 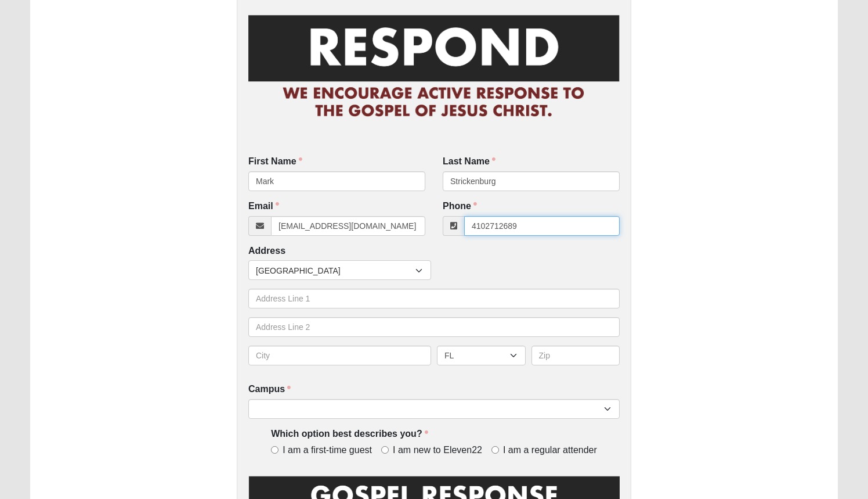 What do you see at coordinates (438, 450) in the screenshot?
I see `span: I am new to Eleven22` at bounding box center [438, 450].